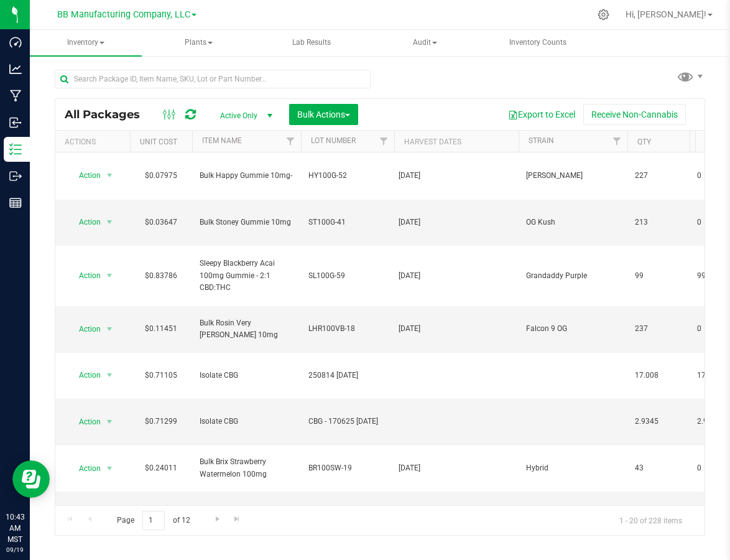 This screenshot has height=560, width=730. Describe the element at coordinates (456, 328) in the screenshot. I see `div: Value 1: 2025-07-30` at that location.